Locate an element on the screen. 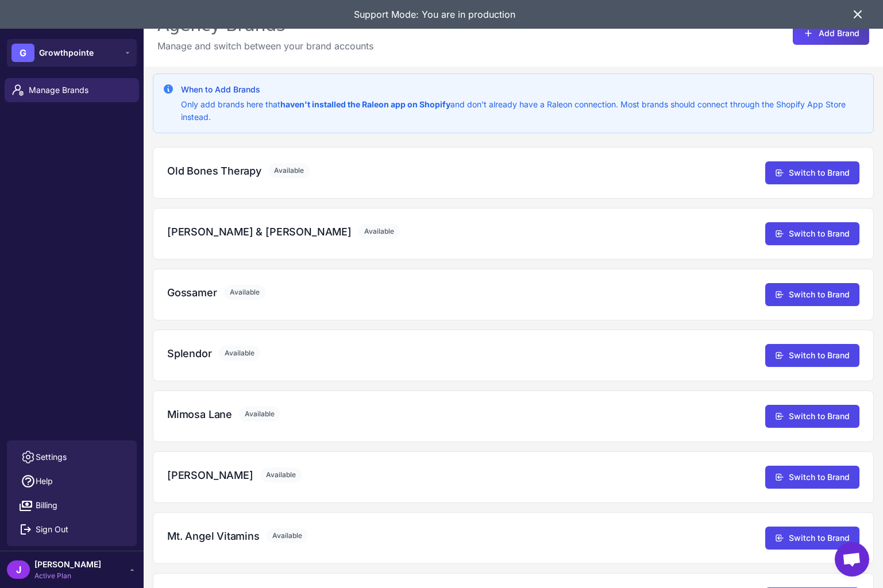  span: Sign Out is located at coordinates (52, 530).